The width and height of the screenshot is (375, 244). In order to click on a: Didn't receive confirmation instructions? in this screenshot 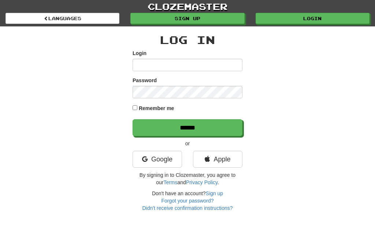, I will do `click(187, 208)`.